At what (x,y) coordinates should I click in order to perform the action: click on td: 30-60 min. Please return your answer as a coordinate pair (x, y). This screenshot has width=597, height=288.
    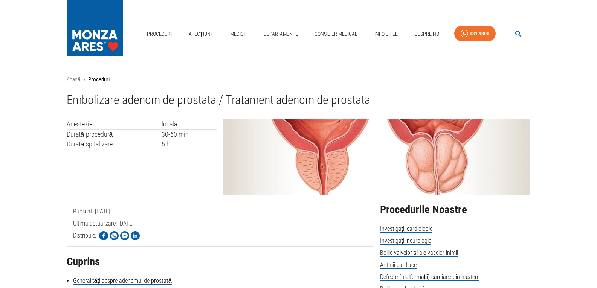
    Looking at the image, I should click on (189, 134).